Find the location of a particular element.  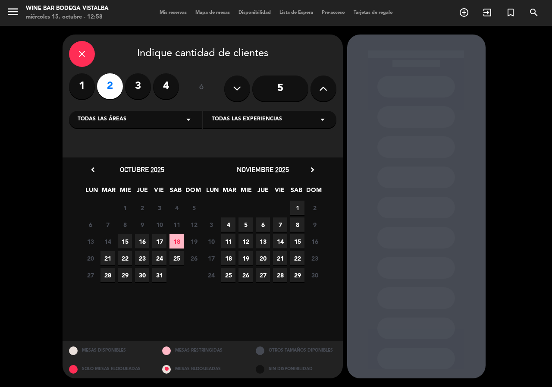

span: Tarjetas de regalo is located at coordinates (373, 13).